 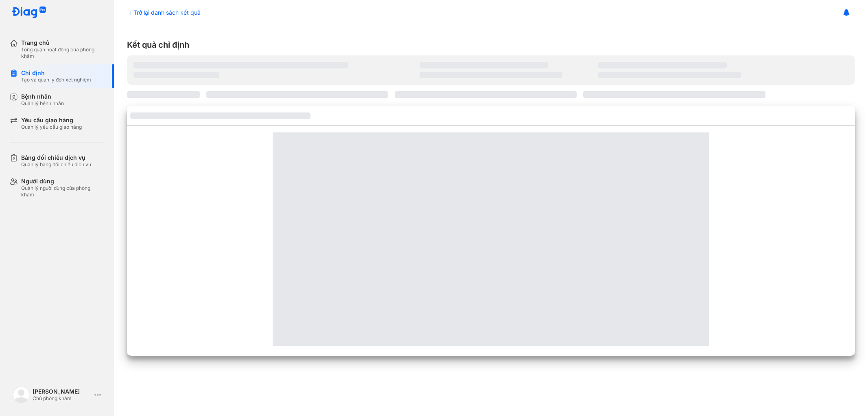 I want to click on div: Tạo và quản lý đơn xét nghiệm, so click(x=56, y=80).